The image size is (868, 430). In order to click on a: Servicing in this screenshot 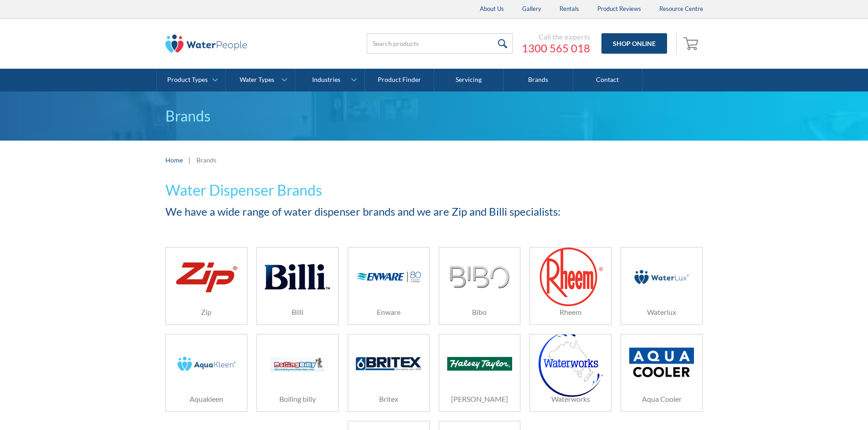, I will do `click(469, 80)`.